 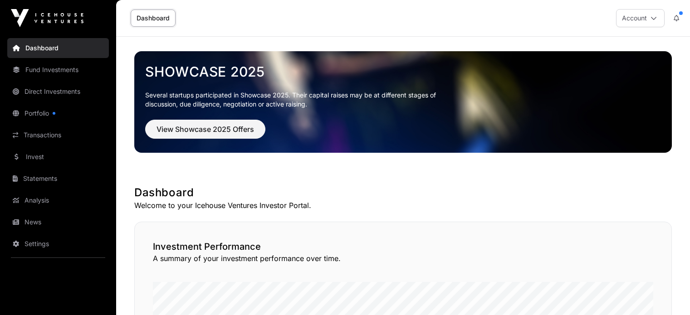 What do you see at coordinates (298, 100) in the screenshot?
I see `p: Several startups participated in Showcase 2025. Their capital raises may be at different stages o...` at bounding box center [298, 100].